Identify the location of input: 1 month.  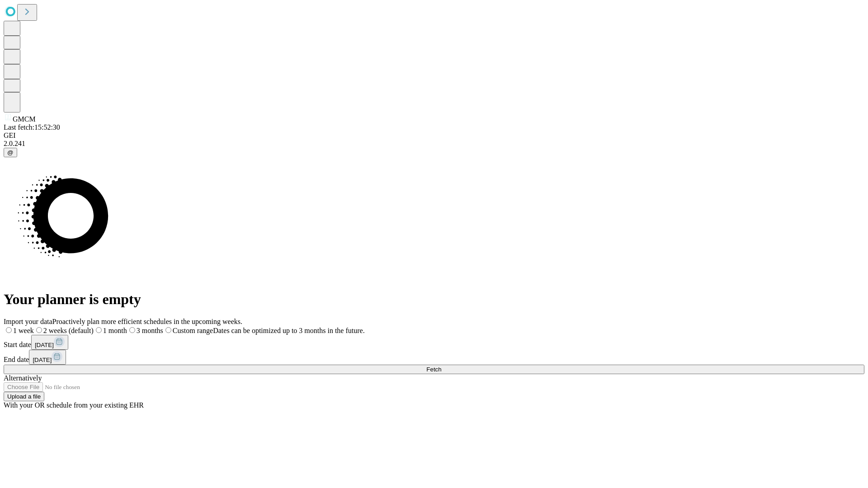
(99, 330).